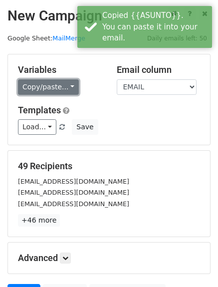 This screenshot has width=218, height=287. What do you see at coordinates (48, 87) in the screenshot?
I see `a: Copy/paste...` at bounding box center [48, 87].